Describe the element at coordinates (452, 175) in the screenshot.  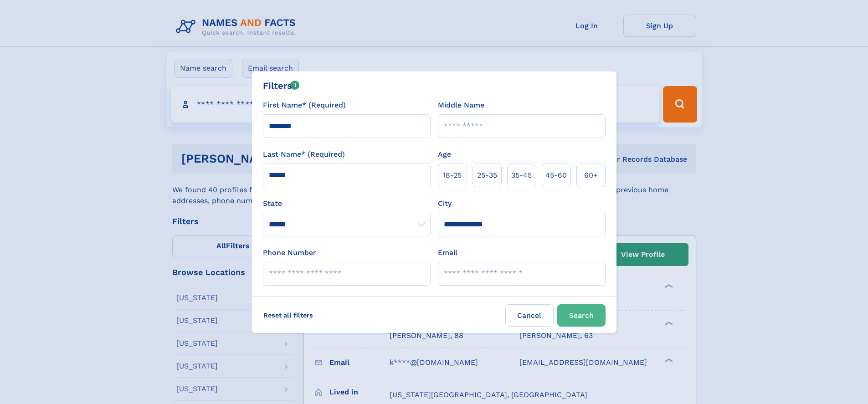
I see `span: 18‑25` at that location.